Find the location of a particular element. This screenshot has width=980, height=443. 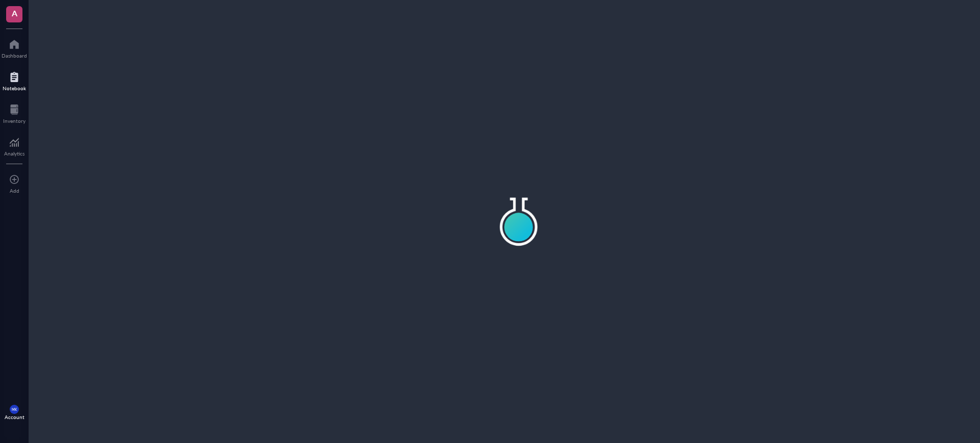

div: Add is located at coordinates (14, 191).